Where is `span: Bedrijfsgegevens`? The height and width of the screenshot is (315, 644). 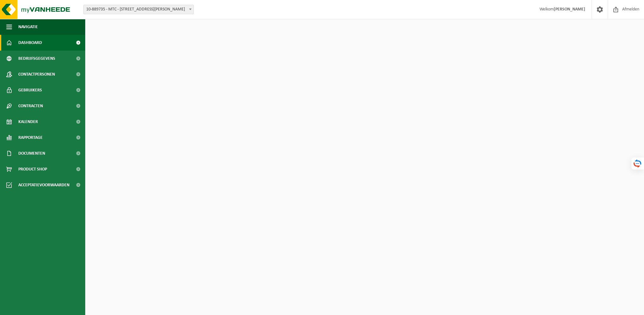 span: Bedrijfsgegevens is located at coordinates (37, 58).